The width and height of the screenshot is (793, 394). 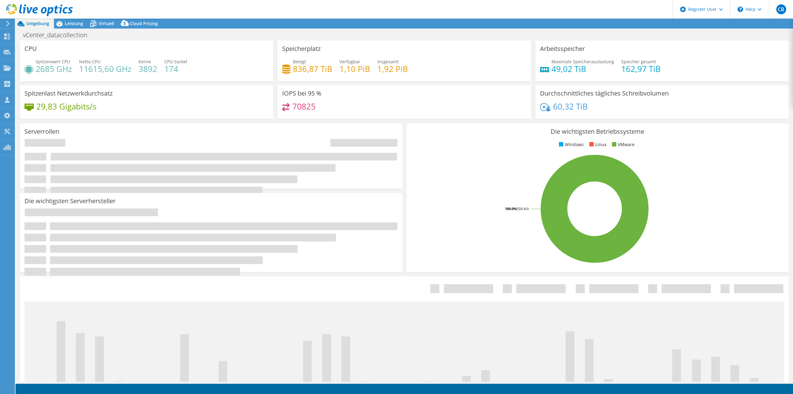 What do you see at coordinates (299, 61) in the screenshot?
I see `span: Belegt` at bounding box center [299, 61].